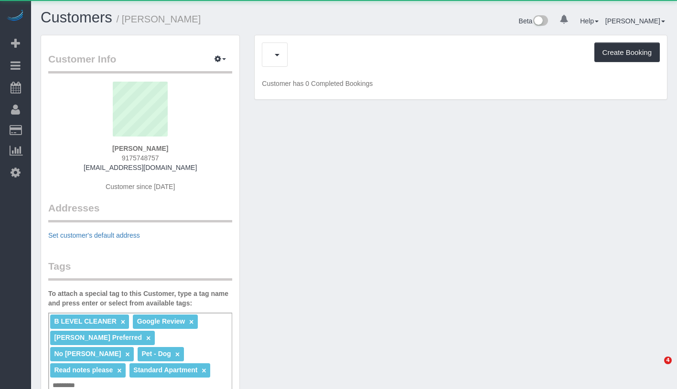 The height and width of the screenshot is (389, 677). What do you see at coordinates (140, 158) in the screenshot?
I see `span: 9175748757` at bounding box center [140, 158].